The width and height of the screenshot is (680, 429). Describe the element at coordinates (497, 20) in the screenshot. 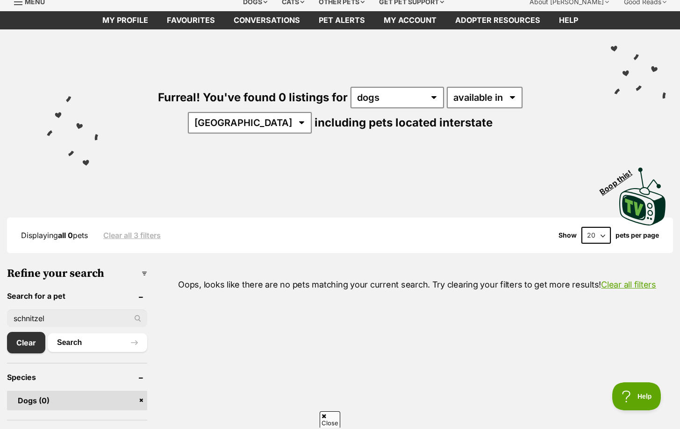

I see `a: Adopter resources` at that location.